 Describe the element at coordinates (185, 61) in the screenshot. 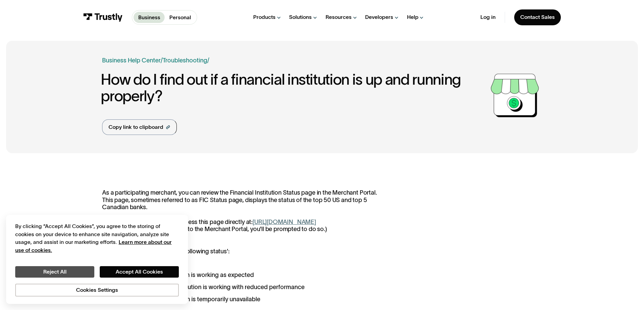

I see `a: Troubleshooting` at that location.